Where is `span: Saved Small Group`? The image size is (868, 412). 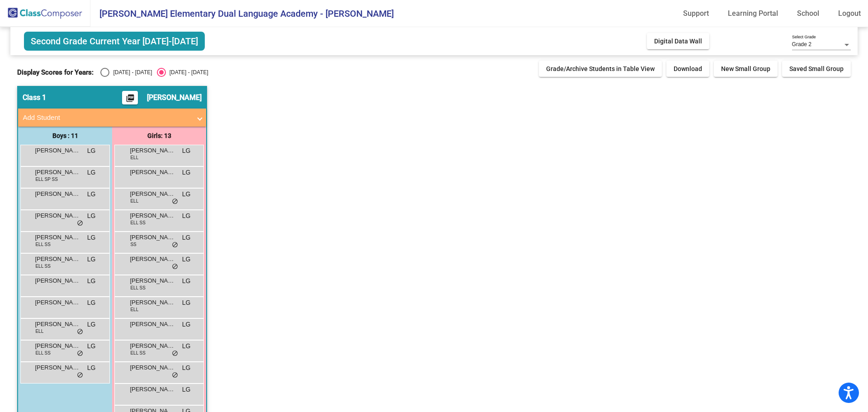 span: Saved Small Group is located at coordinates (816, 69).